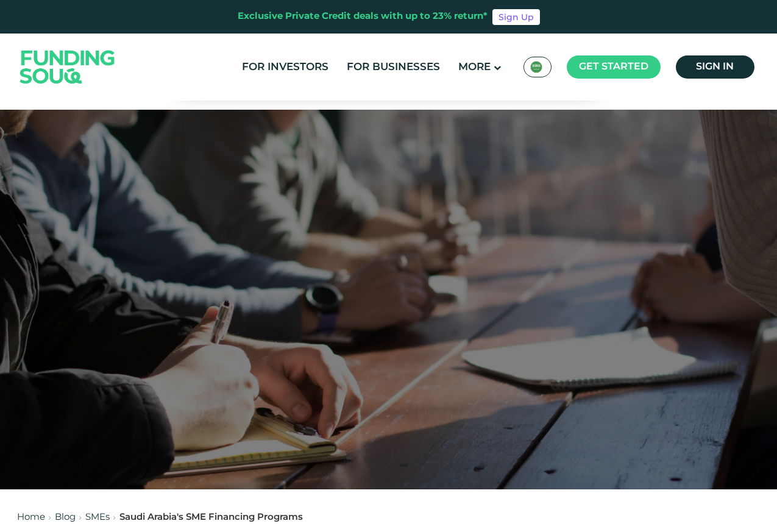 The height and width of the screenshot is (532, 777). What do you see at coordinates (286, 67) in the screenshot?
I see `a: For Investors` at bounding box center [286, 67].